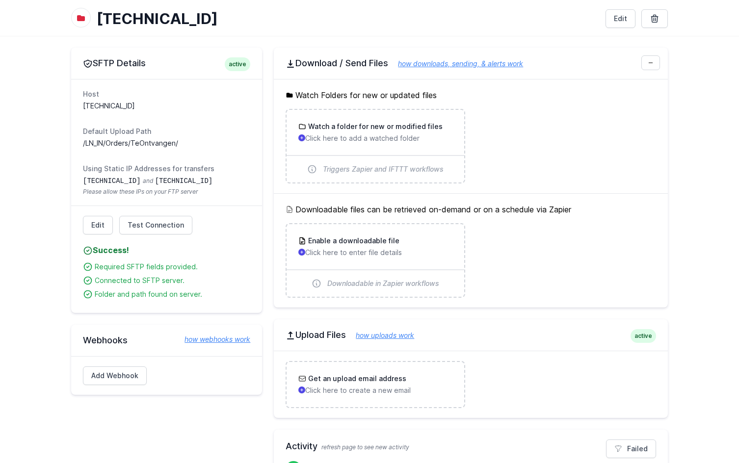 This screenshot has width=739, height=463. What do you see at coordinates (166, 132) in the screenshot?
I see `dt: Default Upload Path` at bounding box center [166, 132].